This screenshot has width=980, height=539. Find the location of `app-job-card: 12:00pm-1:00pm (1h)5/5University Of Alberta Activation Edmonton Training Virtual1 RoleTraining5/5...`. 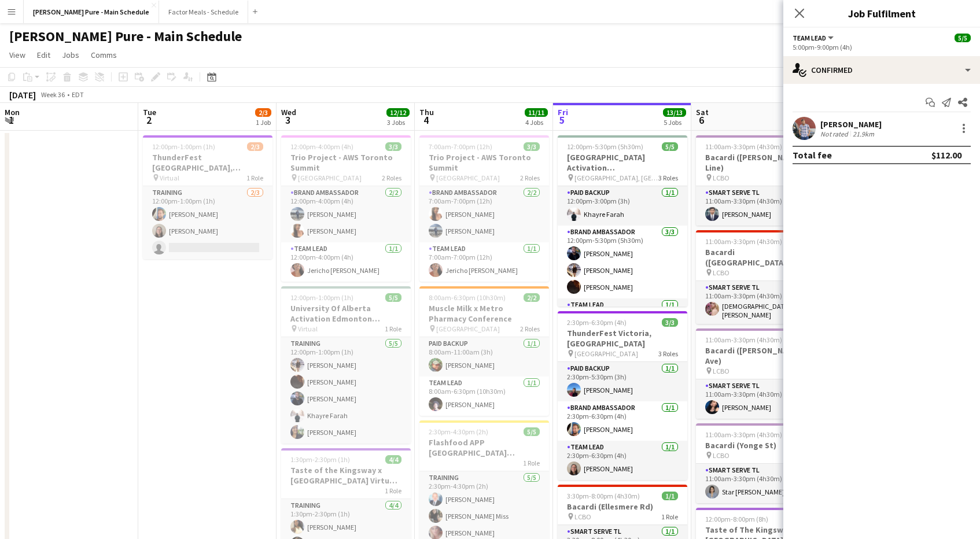

app-job-card: 12:00pm-1:00pm (1h)5/5University Of Alberta Activation Edmonton Training Virtual1 RoleTraining5/5... is located at coordinates (346, 365).